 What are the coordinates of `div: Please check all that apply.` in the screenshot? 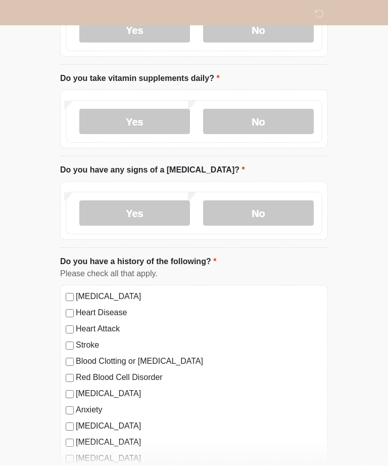 It's located at (194, 274).